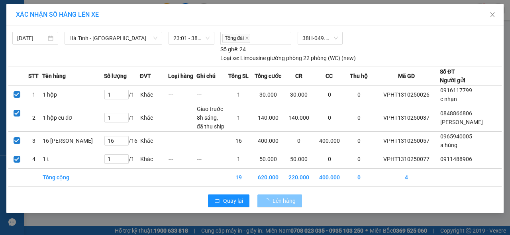 The image size is (510, 235). I want to click on span: CC, so click(329, 76).